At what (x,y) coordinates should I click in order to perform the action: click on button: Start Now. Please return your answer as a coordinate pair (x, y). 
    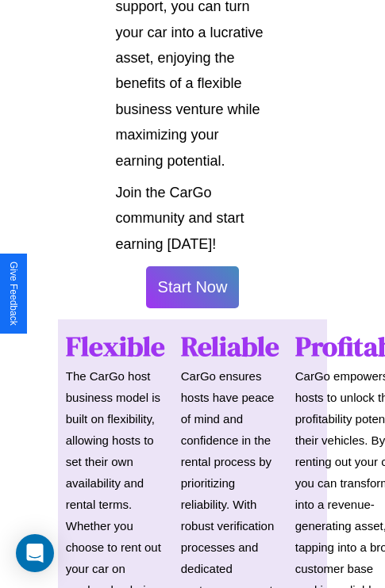
    Looking at the image, I should click on (192, 287).